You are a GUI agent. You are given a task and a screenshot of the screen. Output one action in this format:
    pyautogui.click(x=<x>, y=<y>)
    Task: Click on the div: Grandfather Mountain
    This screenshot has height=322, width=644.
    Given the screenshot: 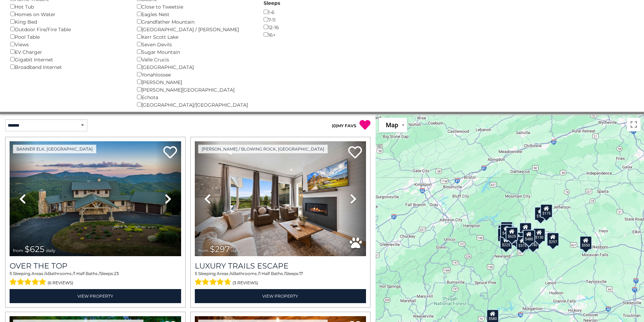 What is the action you would take?
    pyautogui.click(x=195, y=22)
    